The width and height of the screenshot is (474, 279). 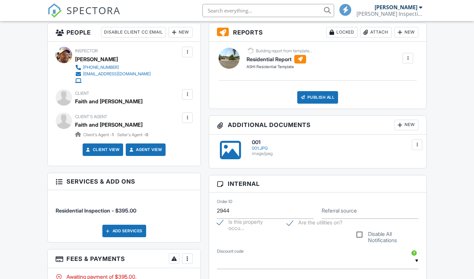 I want to click on img: The Best Home Inspection Software - Spectora, so click(x=55, y=11).